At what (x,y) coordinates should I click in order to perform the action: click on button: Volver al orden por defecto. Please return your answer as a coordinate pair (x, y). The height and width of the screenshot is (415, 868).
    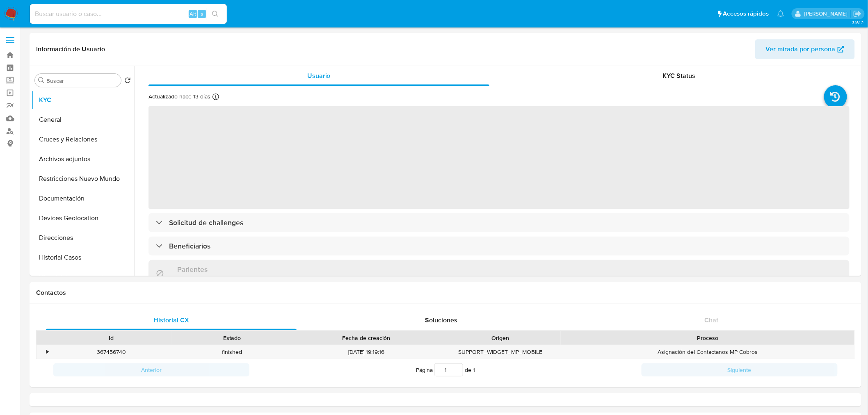
    Looking at the image, I should click on (128, 82).